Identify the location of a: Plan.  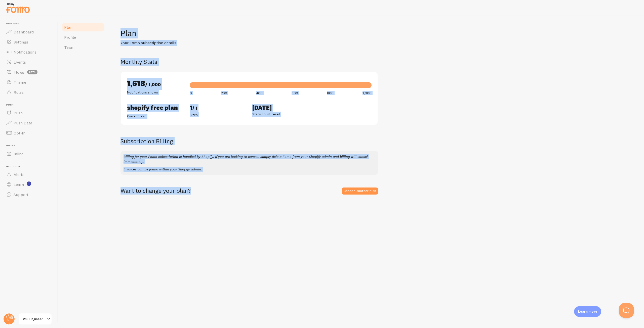
(83, 27).